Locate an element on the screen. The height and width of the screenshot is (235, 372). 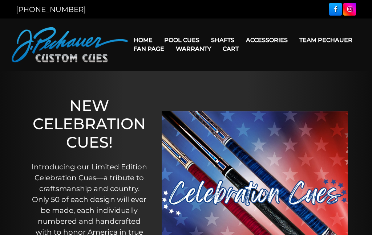
img: Pechauer Custom Cues is located at coordinates (70, 45).